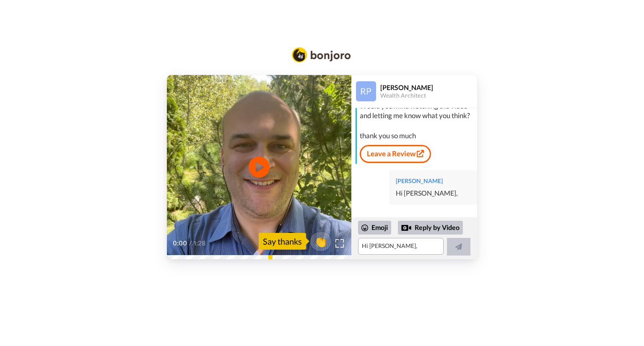 This screenshot has height=346, width=644. I want to click on span: 0:00, so click(180, 244).